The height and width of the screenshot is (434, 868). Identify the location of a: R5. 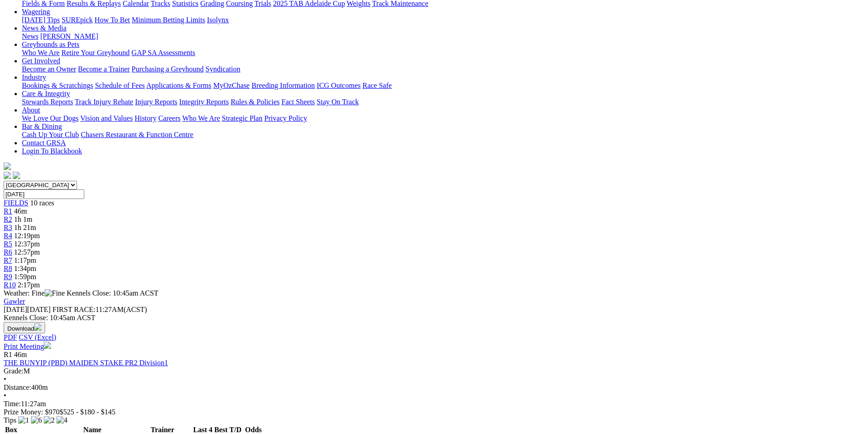
(8, 243).